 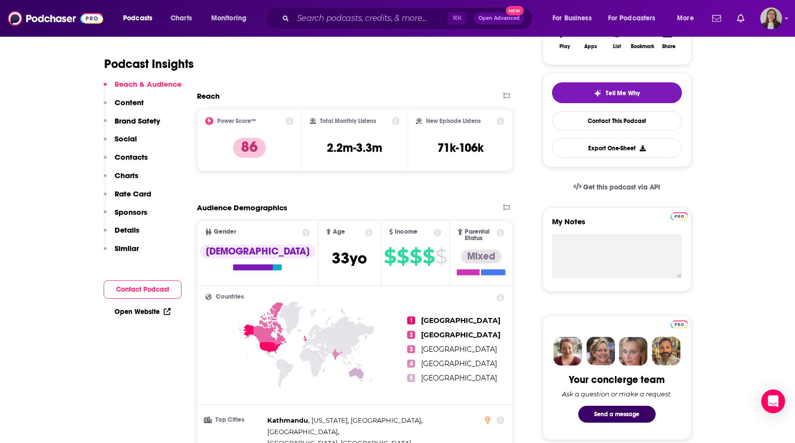 What do you see at coordinates (137, 18) in the screenshot?
I see `span: Podcasts` at bounding box center [137, 18].